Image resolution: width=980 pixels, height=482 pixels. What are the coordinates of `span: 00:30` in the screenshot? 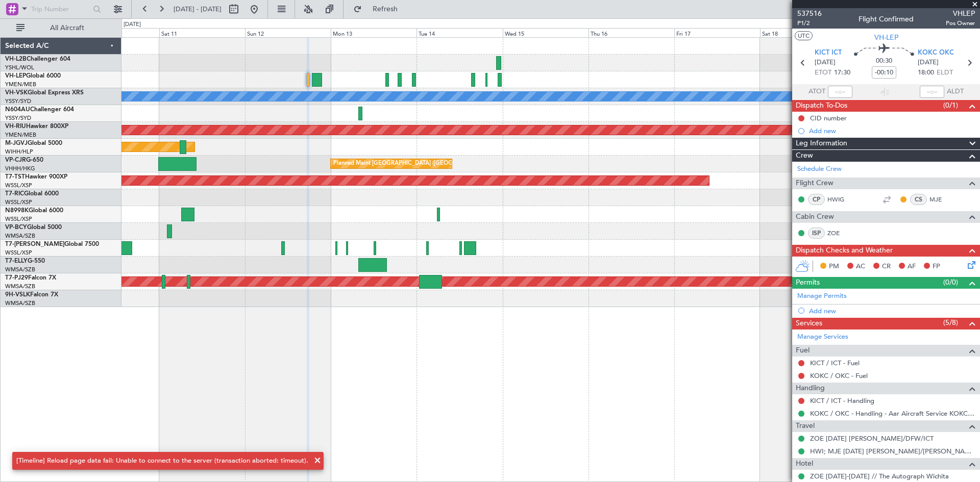 It's located at (884, 61).